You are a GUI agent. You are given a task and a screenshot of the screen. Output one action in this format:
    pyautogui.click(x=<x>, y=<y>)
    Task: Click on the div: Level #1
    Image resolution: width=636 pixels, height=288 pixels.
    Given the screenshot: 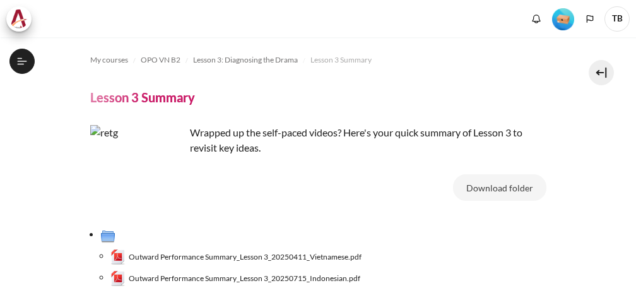 What is the action you would take?
    pyautogui.click(x=563, y=18)
    